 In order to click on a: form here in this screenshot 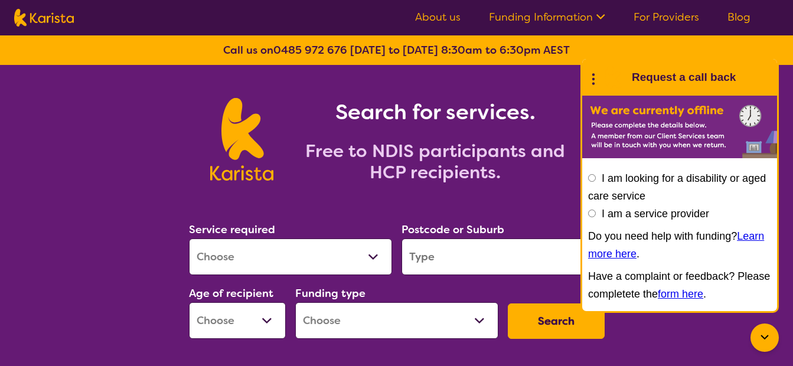, I will do `click(680, 294)`.